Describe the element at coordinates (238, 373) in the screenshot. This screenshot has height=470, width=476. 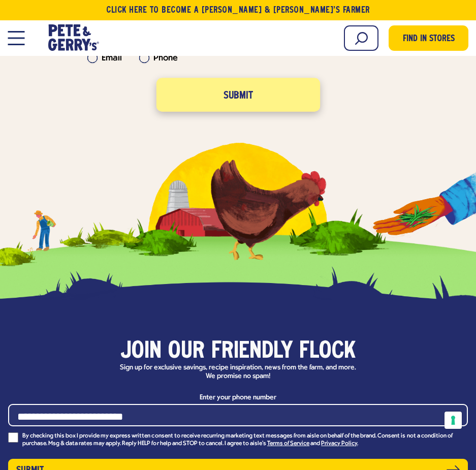
I see `p: Sign up for exclusive savings, recipe inspiration, news from the farm, and more. We promise no spam!` at that location.